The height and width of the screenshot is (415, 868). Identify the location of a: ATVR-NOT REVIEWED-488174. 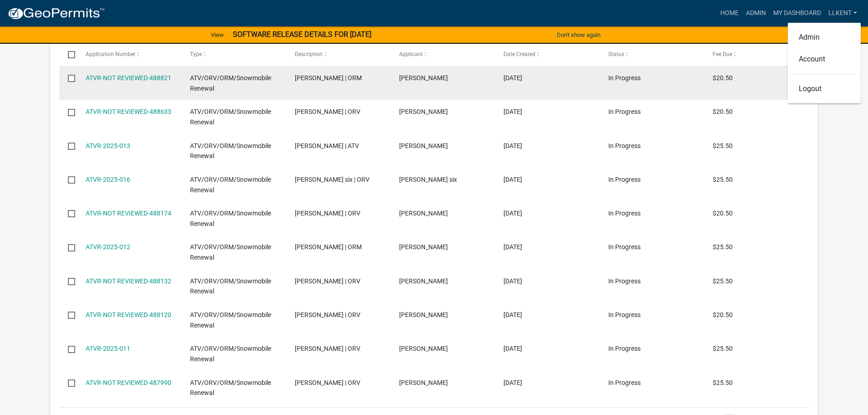
(128, 213).